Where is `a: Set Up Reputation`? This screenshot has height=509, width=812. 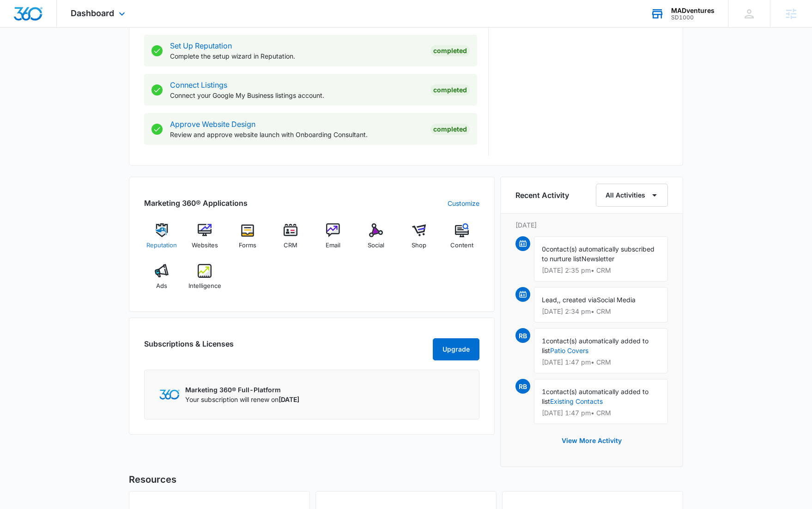
a: Set Up Reputation is located at coordinates (201, 46).